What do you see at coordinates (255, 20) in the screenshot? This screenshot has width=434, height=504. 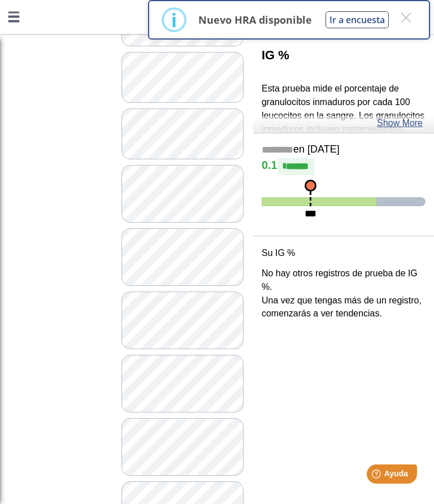 I see `p: Nuevo HRA disponible` at bounding box center [255, 20].